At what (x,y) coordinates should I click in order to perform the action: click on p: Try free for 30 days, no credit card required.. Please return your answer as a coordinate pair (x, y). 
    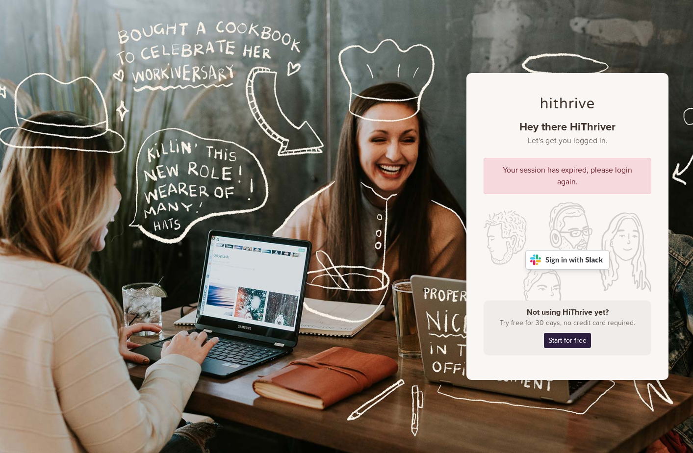
    Looking at the image, I should click on (568, 323).